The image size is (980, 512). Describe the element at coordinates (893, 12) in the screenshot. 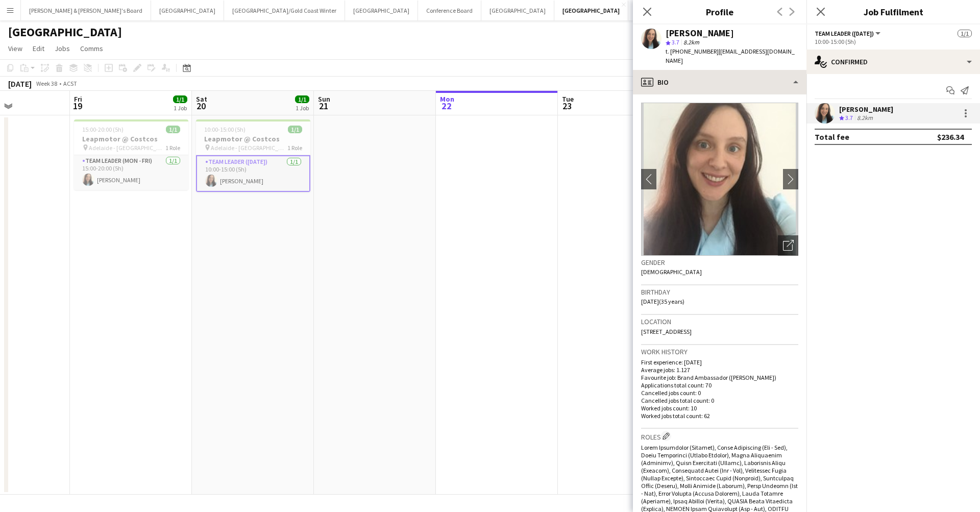

I see `h3: Job Fulfilment` at that location.